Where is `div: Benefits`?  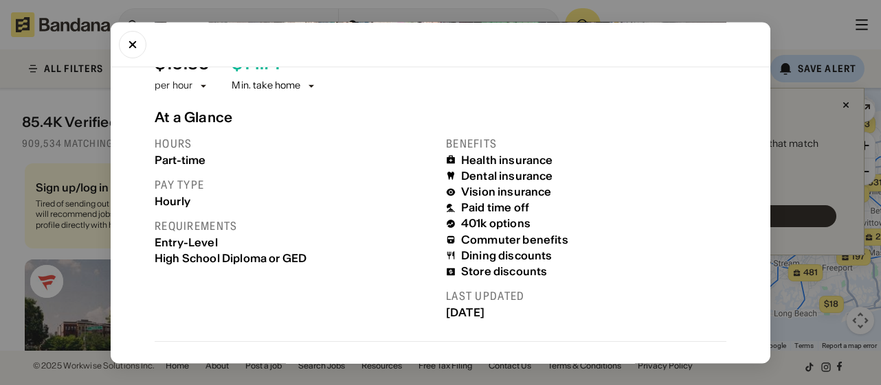 div: Benefits is located at coordinates (586, 144).